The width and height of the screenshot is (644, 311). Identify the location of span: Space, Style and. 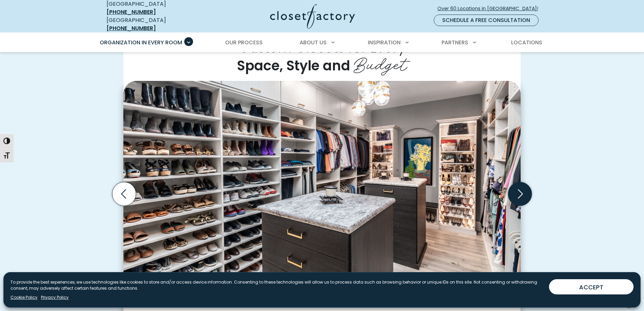
(294, 66).